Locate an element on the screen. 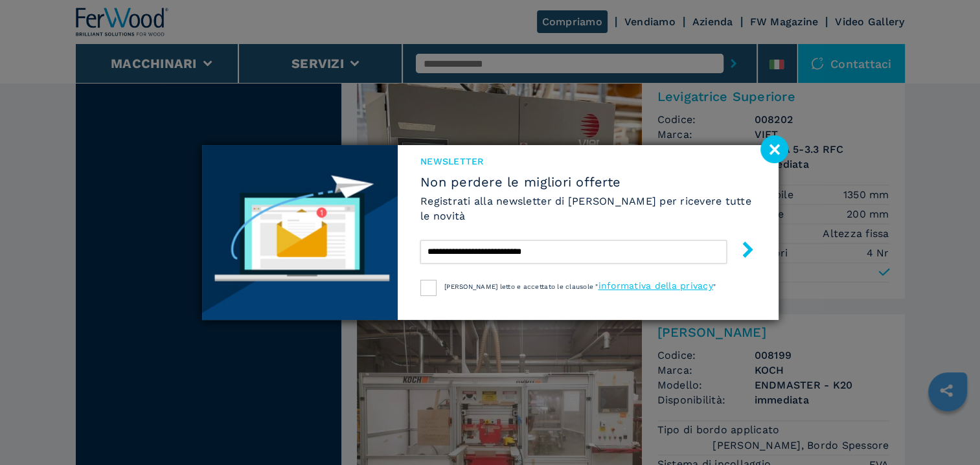 Image resolution: width=980 pixels, height=465 pixels. a: informativa della privacy is located at coordinates (655, 286).